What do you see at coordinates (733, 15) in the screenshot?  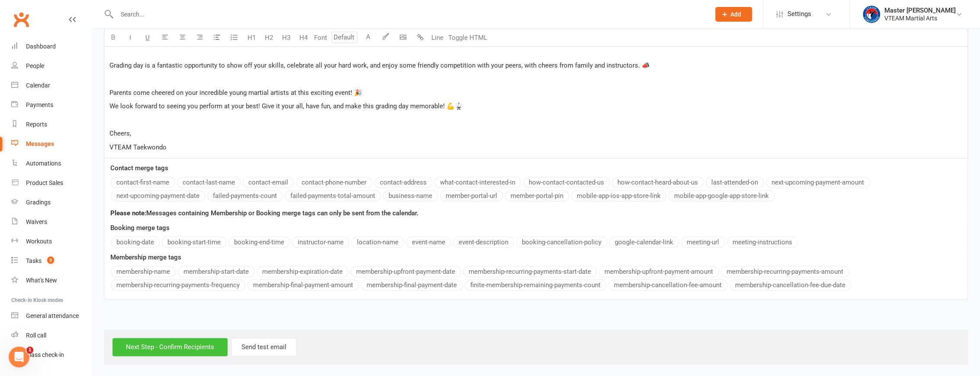 I see `button: Add` at bounding box center [733, 15].